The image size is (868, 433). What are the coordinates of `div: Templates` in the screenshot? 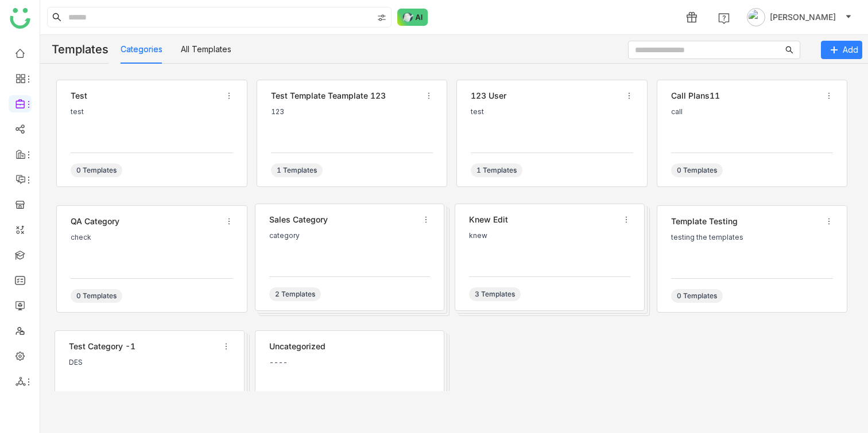 It's located at (74, 49).